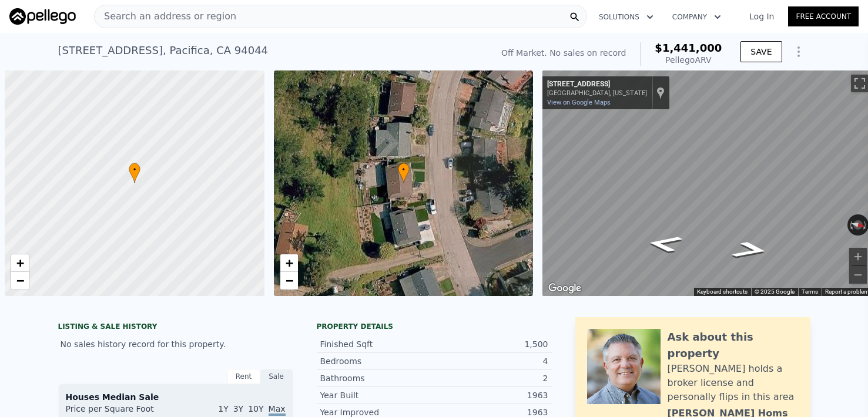 The image size is (868, 417). What do you see at coordinates (775, 291) in the screenshot?
I see `span: © 2025 Google` at bounding box center [775, 291].